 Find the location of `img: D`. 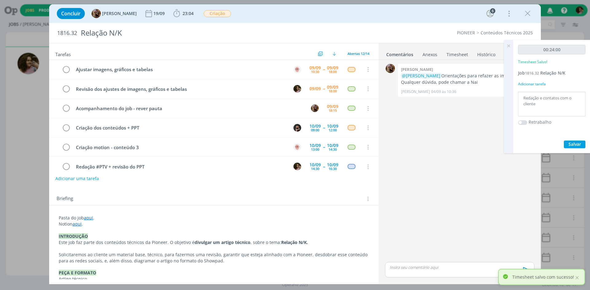

img: D is located at coordinates (297, 128).